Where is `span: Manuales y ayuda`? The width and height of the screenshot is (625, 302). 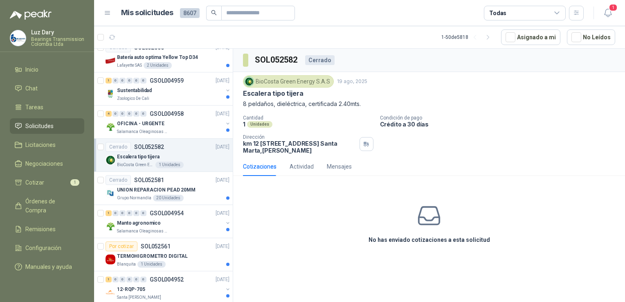
span: Manuales y ayuda is located at coordinates (49, 267).